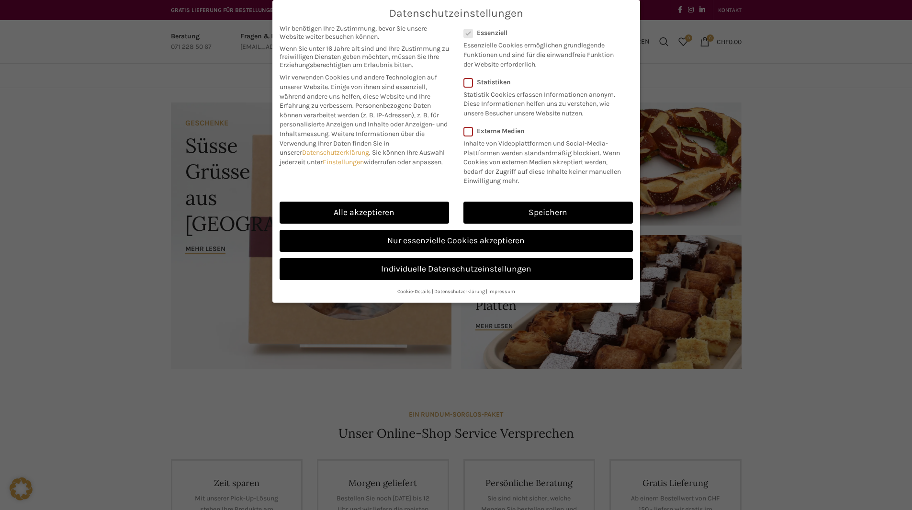 The width and height of the screenshot is (912, 510). What do you see at coordinates (414, 291) in the screenshot?
I see `a: Cookie-Details` at bounding box center [414, 291].